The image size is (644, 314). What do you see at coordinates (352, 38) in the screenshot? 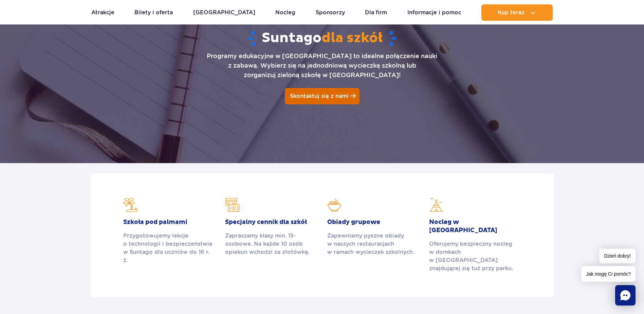
I see `span: dla szkół` at bounding box center [352, 38].